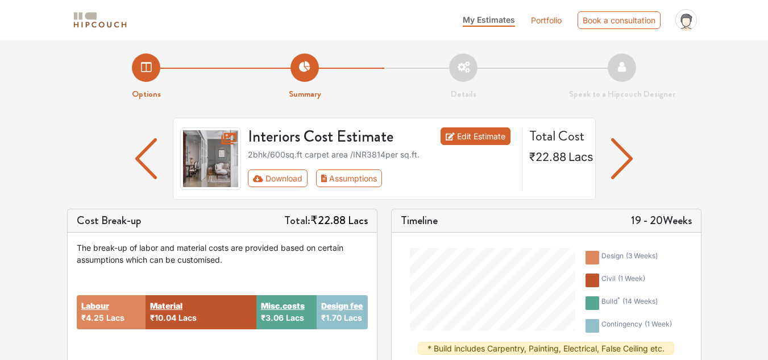 This screenshot has height=360, width=768. Describe the element at coordinates (629, 258) in the screenshot. I see `div: design` at that location.